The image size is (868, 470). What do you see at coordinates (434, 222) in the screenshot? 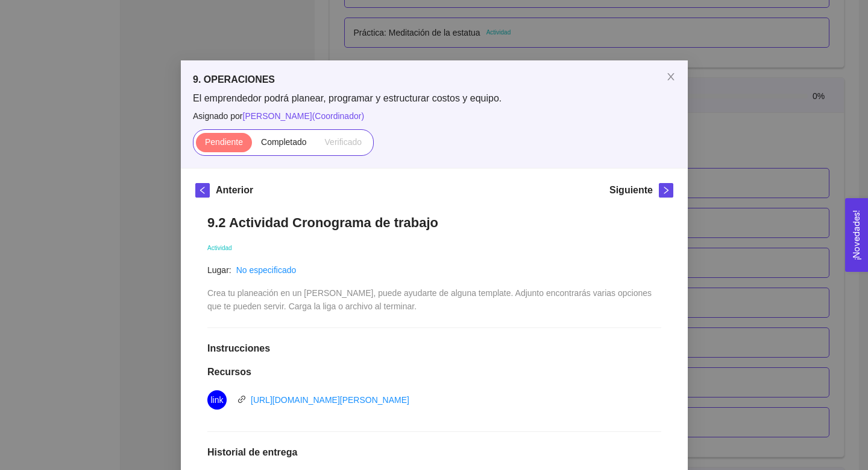
I see `h1: 9.2 Actividad Cronograma de trabajo` at bounding box center [434, 222].